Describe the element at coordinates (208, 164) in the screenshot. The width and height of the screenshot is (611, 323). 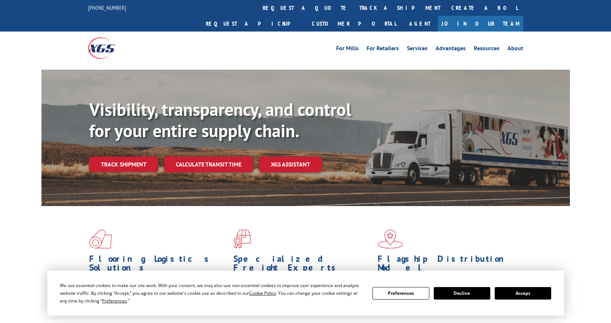
I see `a: Calculate transit time` at that location.